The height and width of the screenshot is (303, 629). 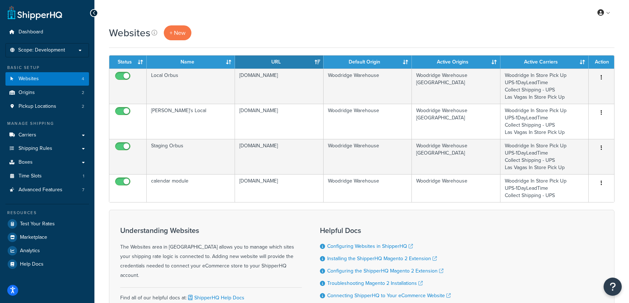 What do you see at coordinates (47, 135) in the screenshot?
I see `a: Carriers` at bounding box center [47, 135].